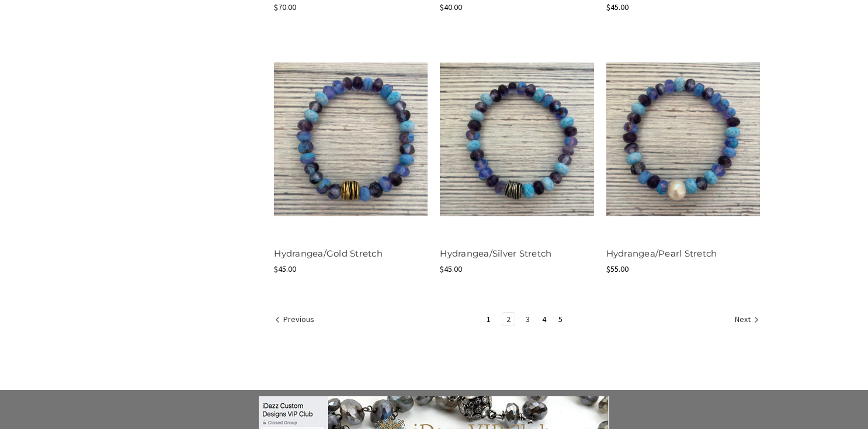 The width and height of the screenshot is (868, 429). I want to click on a: Previous, so click(296, 320).